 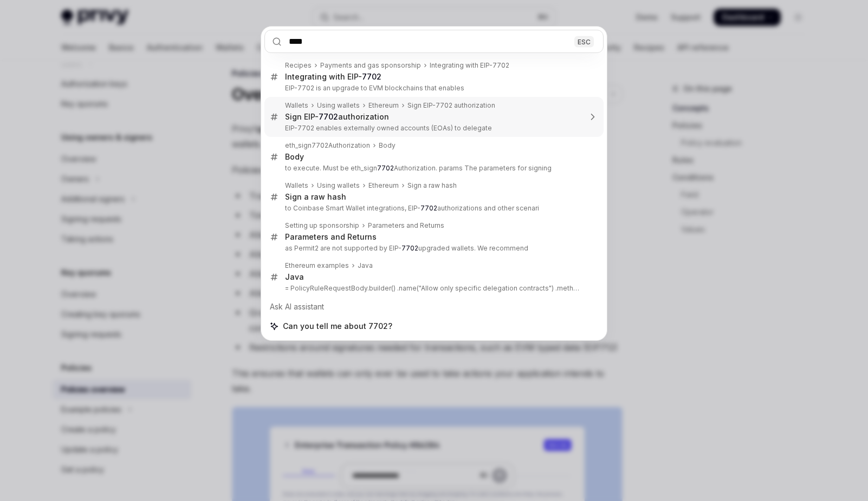 I want to click on div: eth_sign7702Authorization, so click(x=327, y=146).